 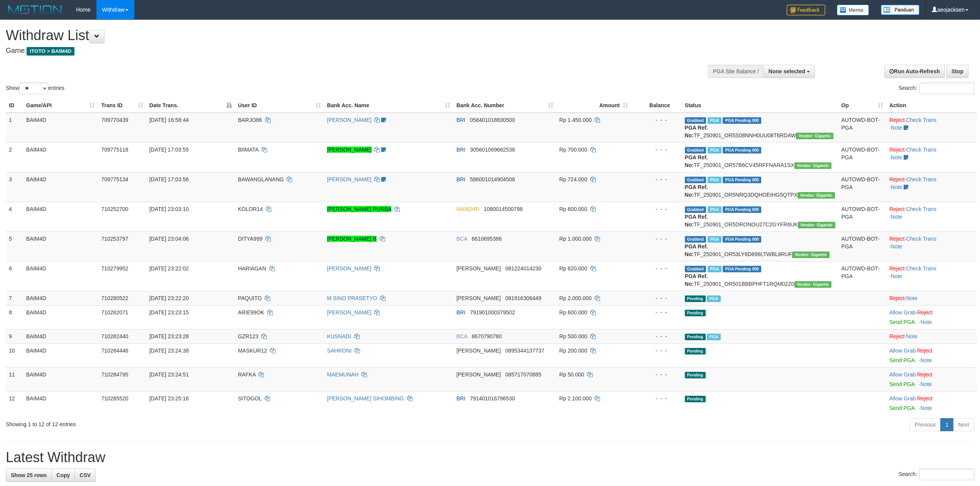 What do you see at coordinates (914, 71) in the screenshot?
I see `a: Run Auto-Refresh` at bounding box center [914, 71].